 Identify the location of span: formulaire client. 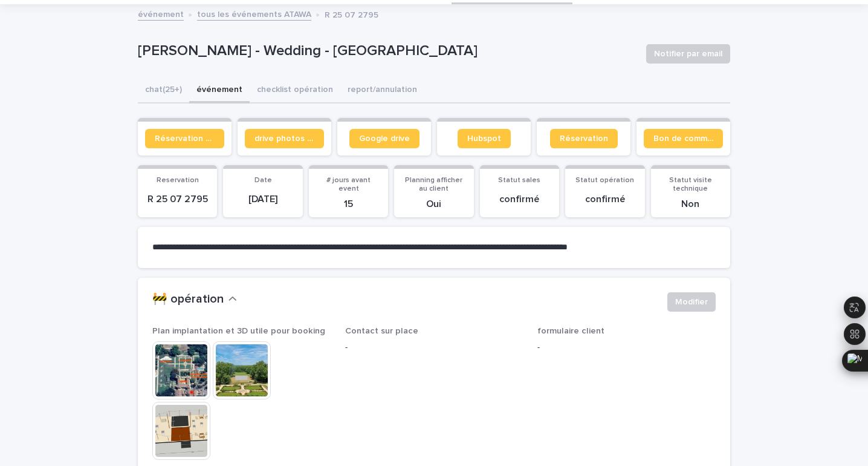
(571, 331).